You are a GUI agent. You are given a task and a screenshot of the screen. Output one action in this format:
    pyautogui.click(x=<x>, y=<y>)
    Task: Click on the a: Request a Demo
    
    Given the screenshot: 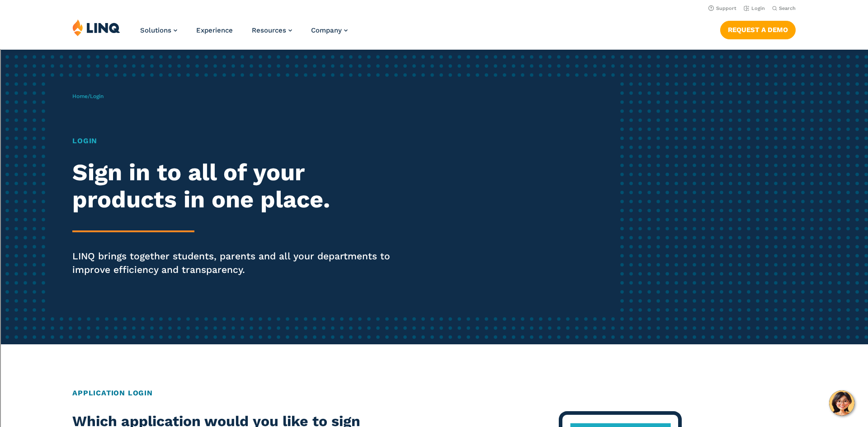 What is the action you would take?
    pyautogui.click(x=758, y=30)
    